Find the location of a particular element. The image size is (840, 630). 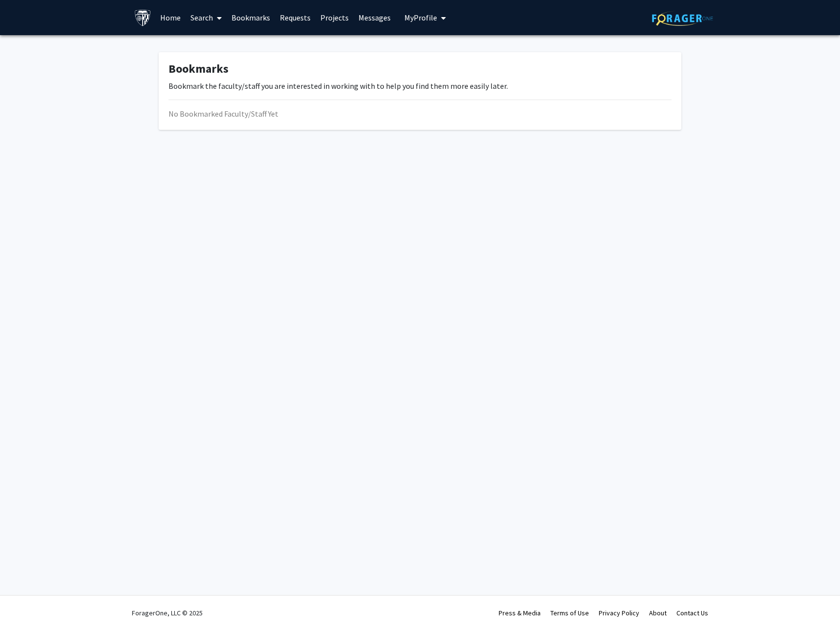

div: No Bookmarked Faculty/Staff Yet is located at coordinates (420, 114).